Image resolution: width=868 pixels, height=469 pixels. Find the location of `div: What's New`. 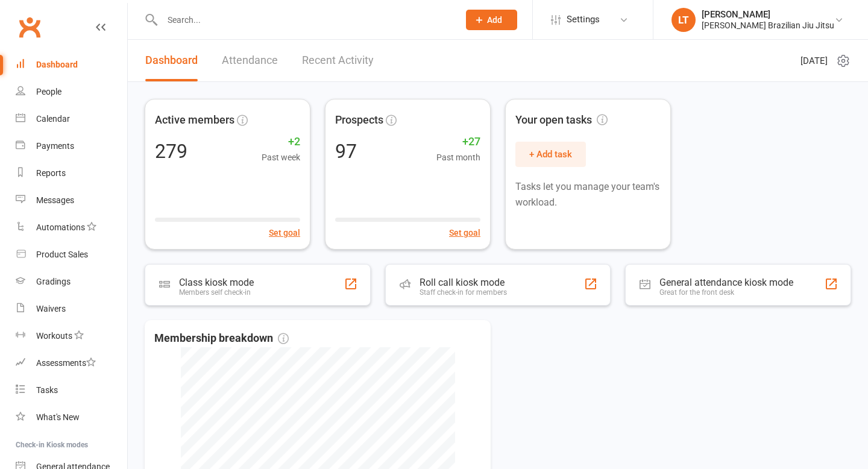

div: What's New is located at coordinates (58, 417).